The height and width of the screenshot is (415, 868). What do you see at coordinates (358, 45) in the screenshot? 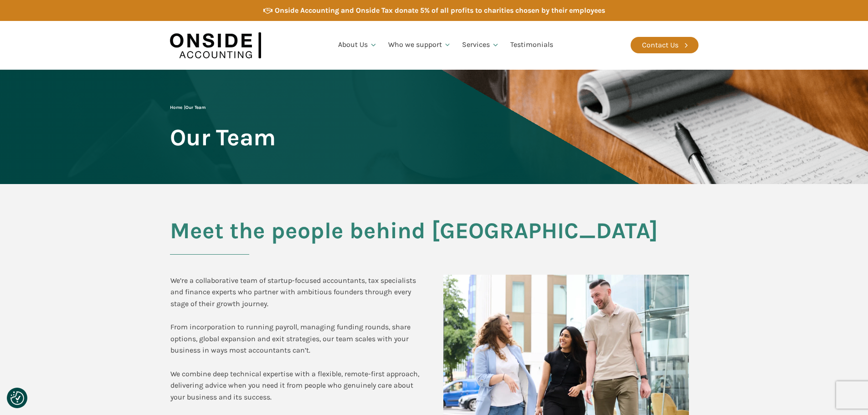
I see `a: About Us` at bounding box center [358, 45].